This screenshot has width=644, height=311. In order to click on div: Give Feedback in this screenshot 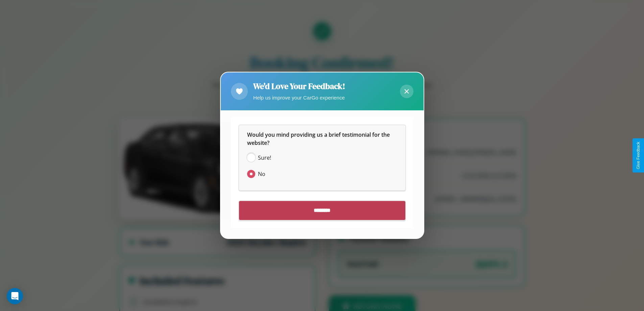, I will do `click(639, 155)`.